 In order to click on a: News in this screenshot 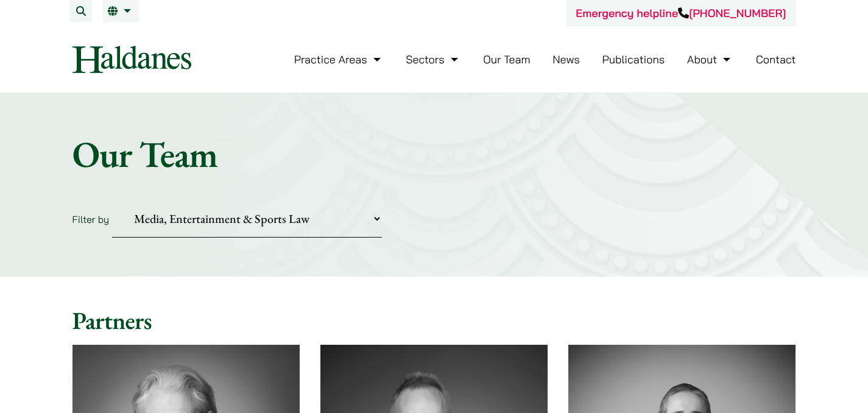, I will do `click(566, 59)`.